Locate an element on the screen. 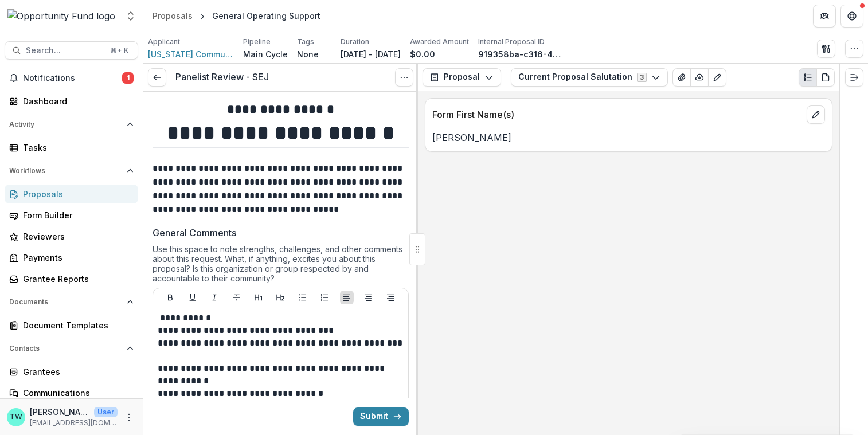 Image resolution: width=868 pixels, height=435 pixels. a: Tasks is located at coordinates (71, 147).